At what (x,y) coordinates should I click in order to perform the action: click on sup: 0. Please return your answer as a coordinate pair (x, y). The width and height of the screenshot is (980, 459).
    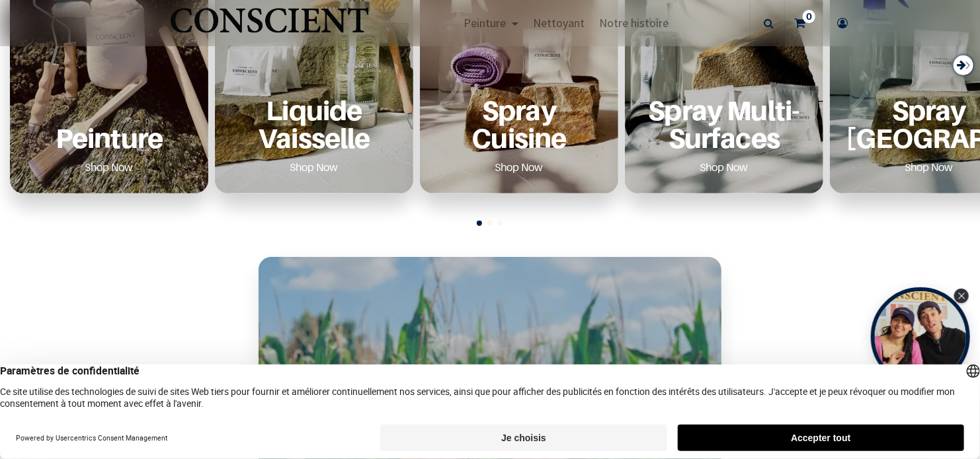
    Looking at the image, I should click on (809, 16).